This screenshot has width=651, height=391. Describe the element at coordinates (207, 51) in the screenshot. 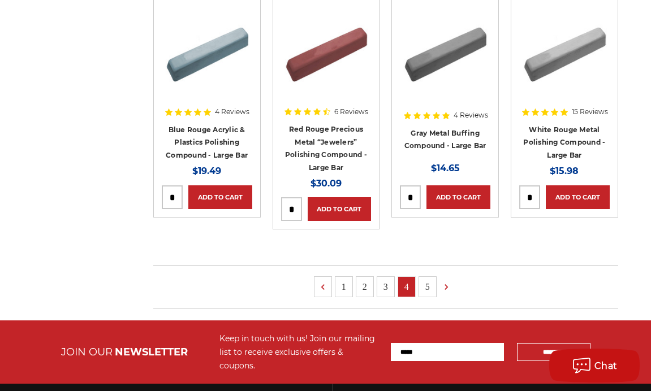

I see `a: Blue rouge polishing compound` at that location.